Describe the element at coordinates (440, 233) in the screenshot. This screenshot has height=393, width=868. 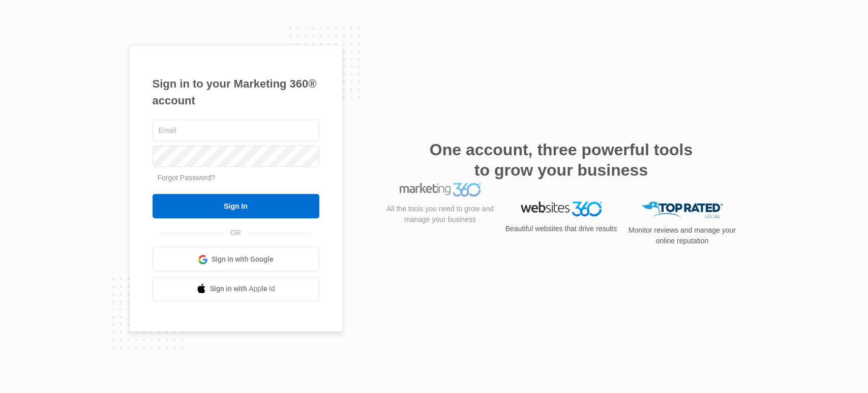
I see `p: All the tools you need to grow and manage your business` at that location.